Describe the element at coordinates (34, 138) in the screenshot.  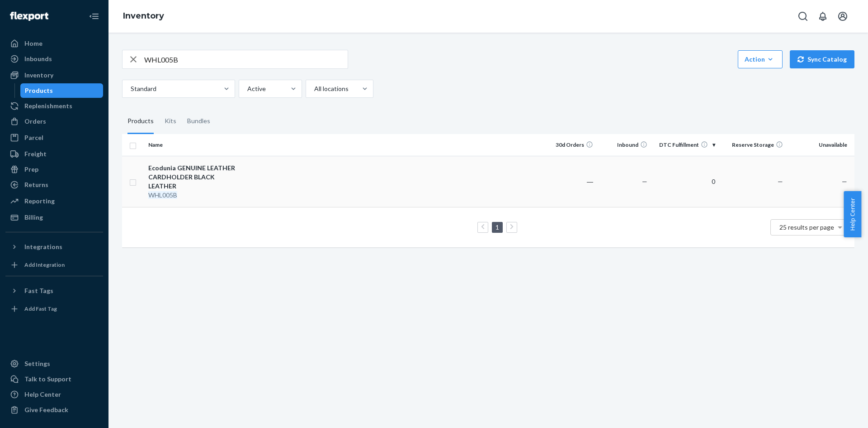
I see `div: Parcel` at that location.